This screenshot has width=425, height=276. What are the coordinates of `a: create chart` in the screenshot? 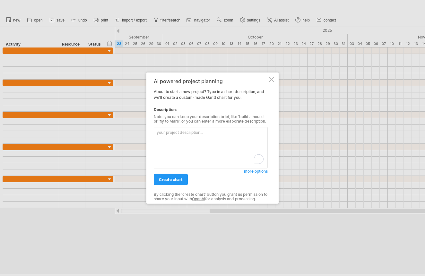 It's located at (171, 179).